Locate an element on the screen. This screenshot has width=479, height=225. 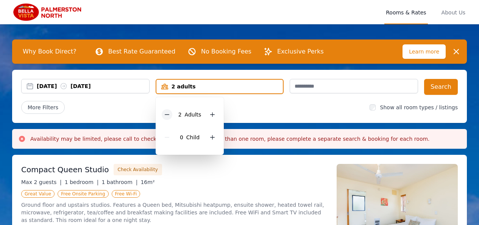
p: Exclusive Perks is located at coordinates (300, 52).